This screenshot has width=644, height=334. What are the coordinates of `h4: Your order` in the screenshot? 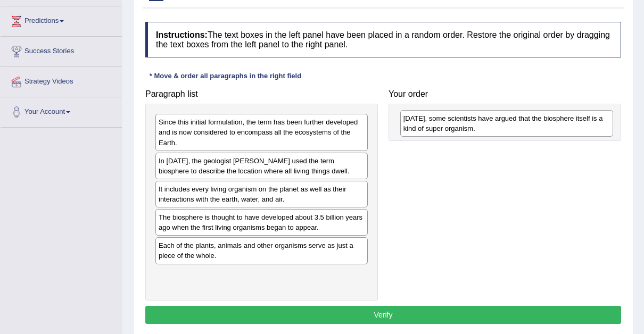 It's located at (505, 94).